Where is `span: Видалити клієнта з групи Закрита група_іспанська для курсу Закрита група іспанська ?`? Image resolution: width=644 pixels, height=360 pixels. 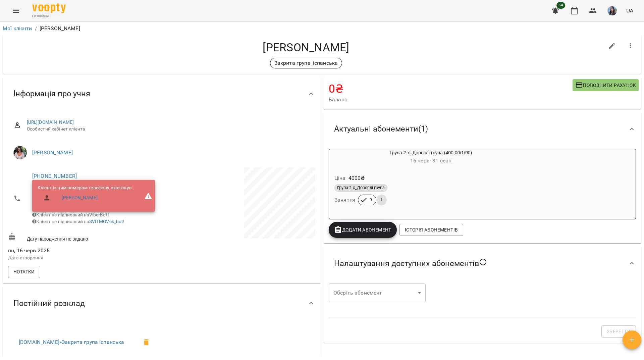 span: Видалити клієнта з групи Закрита група_іспанська для курсу Закрита група іспанська ? is located at coordinates (146, 342).